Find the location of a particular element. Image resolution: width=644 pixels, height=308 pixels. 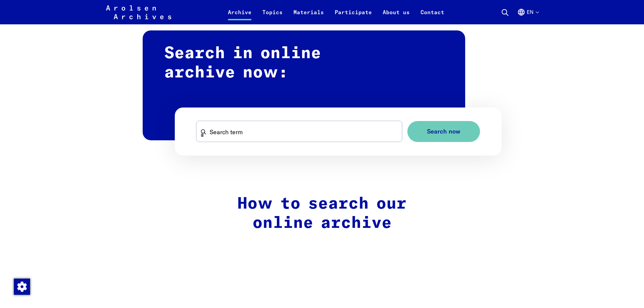

a: Archive is located at coordinates (240, 16).